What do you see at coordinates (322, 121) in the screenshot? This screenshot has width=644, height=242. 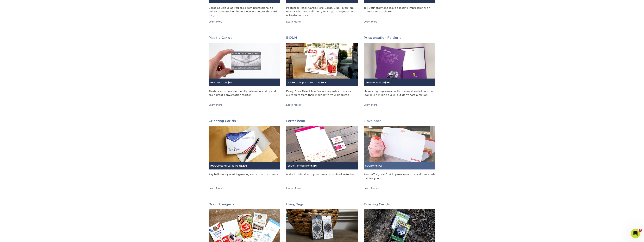 I see `h2: Letterhead` at bounding box center [322, 121].